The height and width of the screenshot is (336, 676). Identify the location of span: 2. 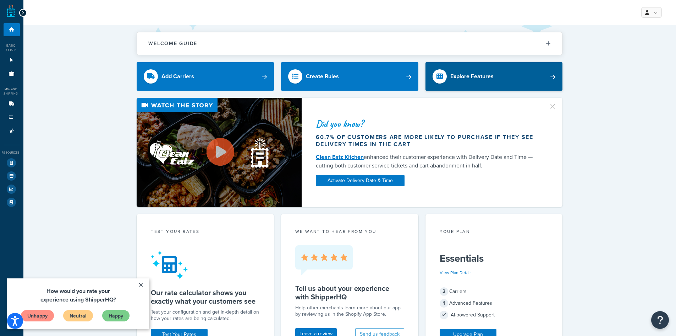
(444, 291).